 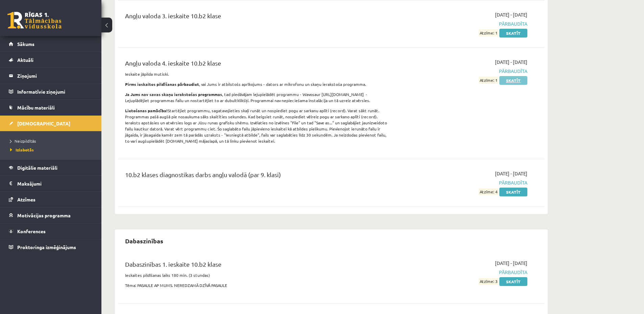 What do you see at coordinates (44, 216) in the screenshot?
I see `span: Motivācijas programma` at bounding box center [44, 216].